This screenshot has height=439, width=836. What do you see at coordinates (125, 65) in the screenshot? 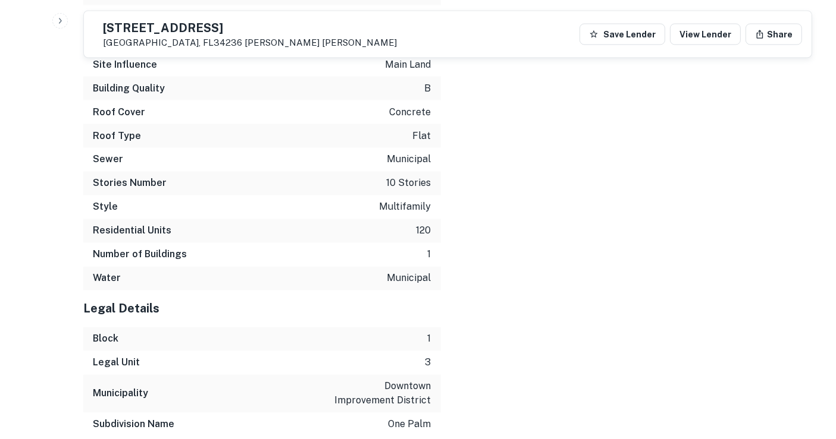
I see `h6: Site Influence` at bounding box center [125, 65].